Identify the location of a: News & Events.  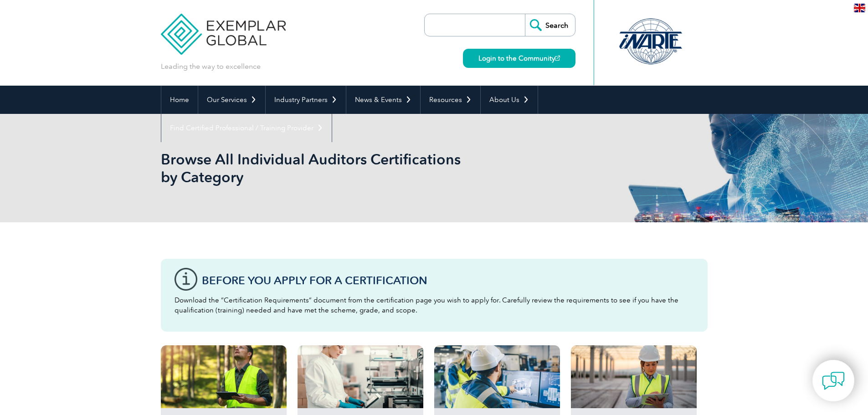
(383, 100).